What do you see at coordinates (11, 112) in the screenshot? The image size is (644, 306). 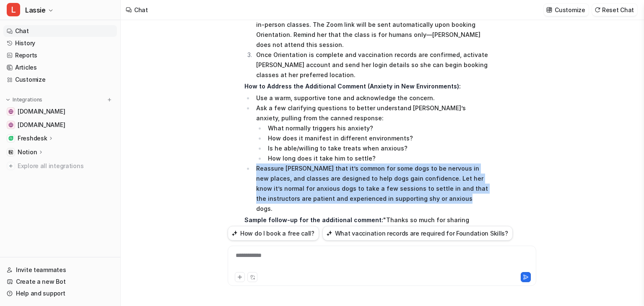 I see `img: www.whenhoundsfly.com` at bounding box center [11, 112].